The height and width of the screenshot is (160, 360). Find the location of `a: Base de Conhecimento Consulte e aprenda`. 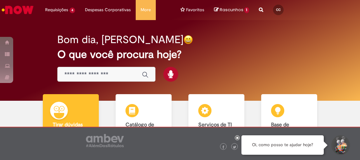

a: Base de Conhecimento Consulte e aprenda is located at coordinates (289, 126).